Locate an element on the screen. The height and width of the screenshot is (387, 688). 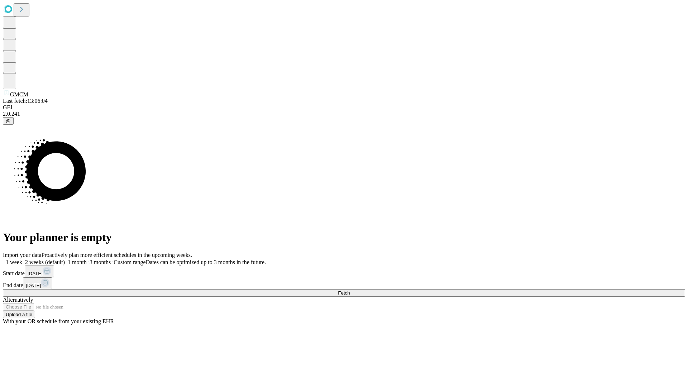
span: 1 week is located at coordinates (14, 262).